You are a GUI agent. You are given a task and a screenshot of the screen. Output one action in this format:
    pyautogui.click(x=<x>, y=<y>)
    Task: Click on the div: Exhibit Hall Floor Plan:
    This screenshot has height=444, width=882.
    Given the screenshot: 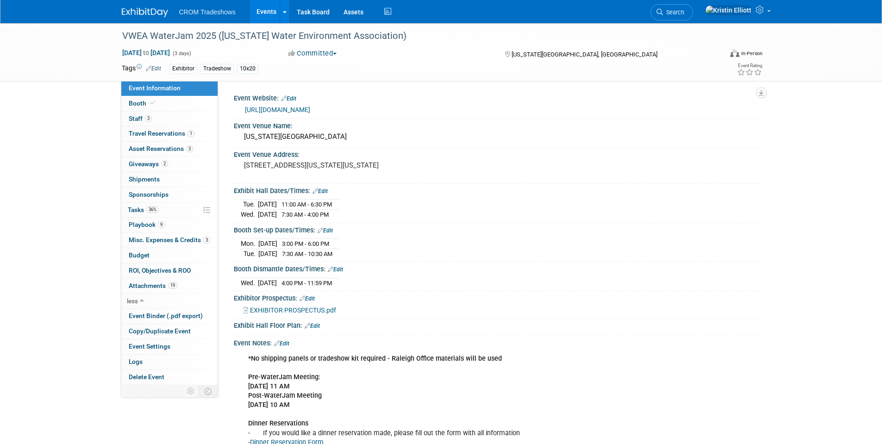 What is the action you would take?
    pyautogui.click(x=497, y=325)
    